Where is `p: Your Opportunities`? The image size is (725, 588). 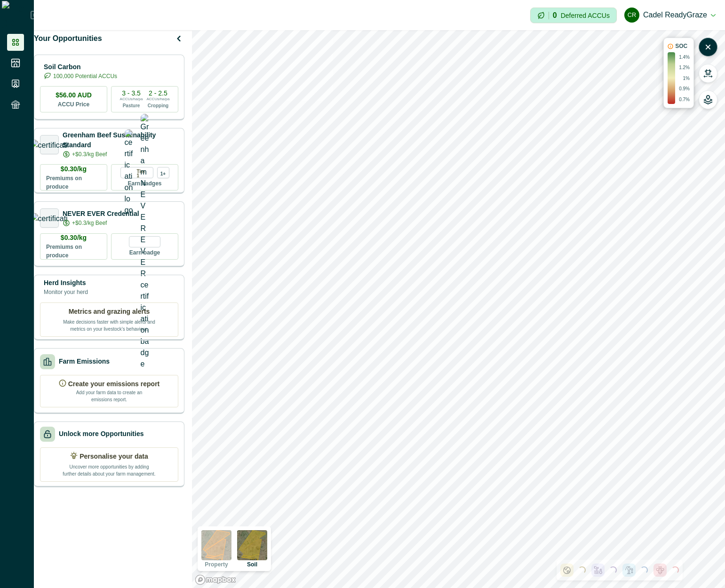
p: Your Opportunities is located at coordinates (67, 39).